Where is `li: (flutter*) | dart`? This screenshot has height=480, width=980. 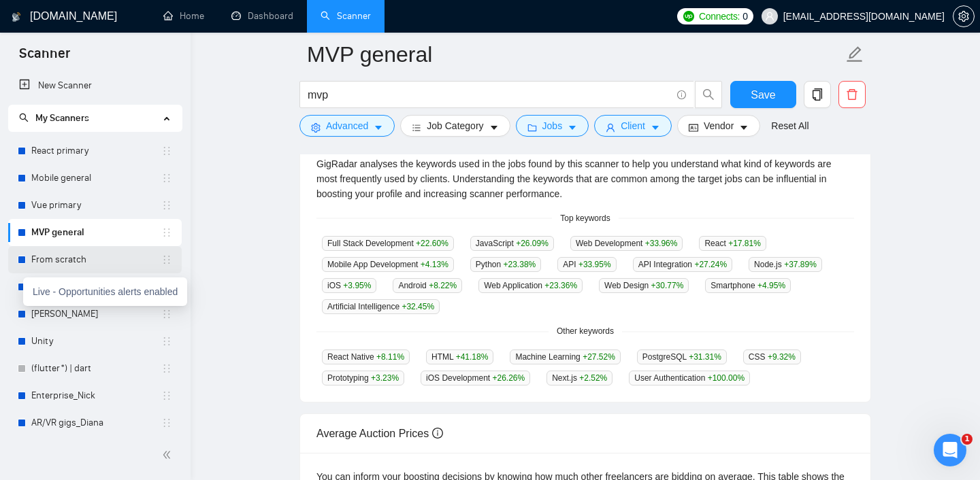 li: (flutter*) | dart is located at coordinates (95, 369).